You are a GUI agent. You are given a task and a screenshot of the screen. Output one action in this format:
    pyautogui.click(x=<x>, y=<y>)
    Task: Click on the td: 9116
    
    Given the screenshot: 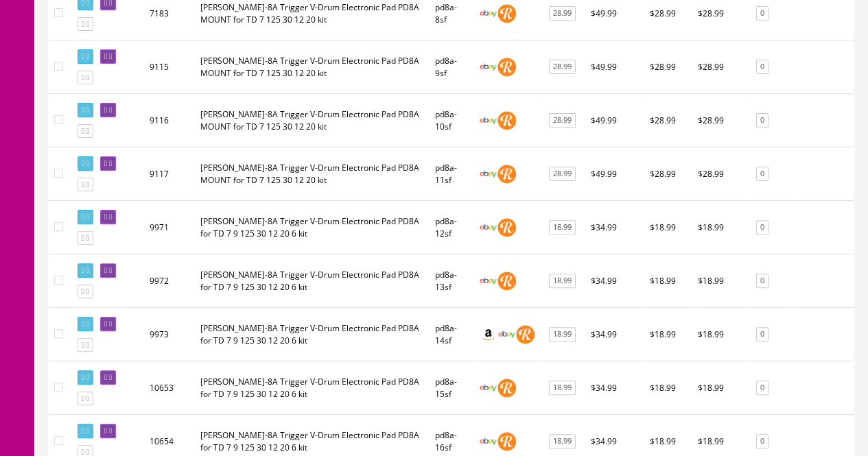 What is the action you would take?
    pyautogui.click(x=169, y=121)
    